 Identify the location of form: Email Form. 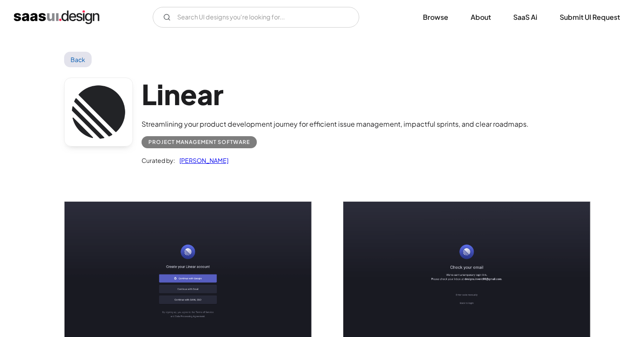
(256, 17).